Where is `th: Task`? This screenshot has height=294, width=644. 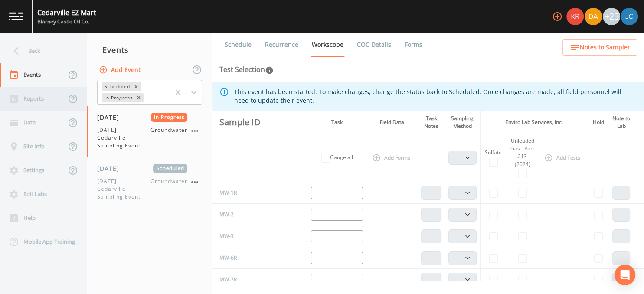
th: Task is located at coordinates (337, 122).